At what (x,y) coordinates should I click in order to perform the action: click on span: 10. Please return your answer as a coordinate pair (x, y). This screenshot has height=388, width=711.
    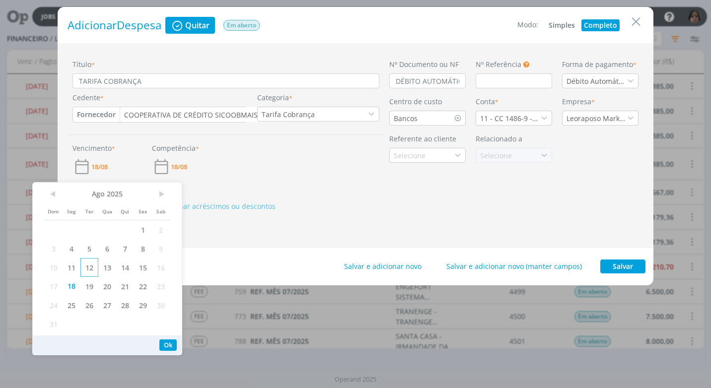
    Looking at the image, I should click on (54, 267).